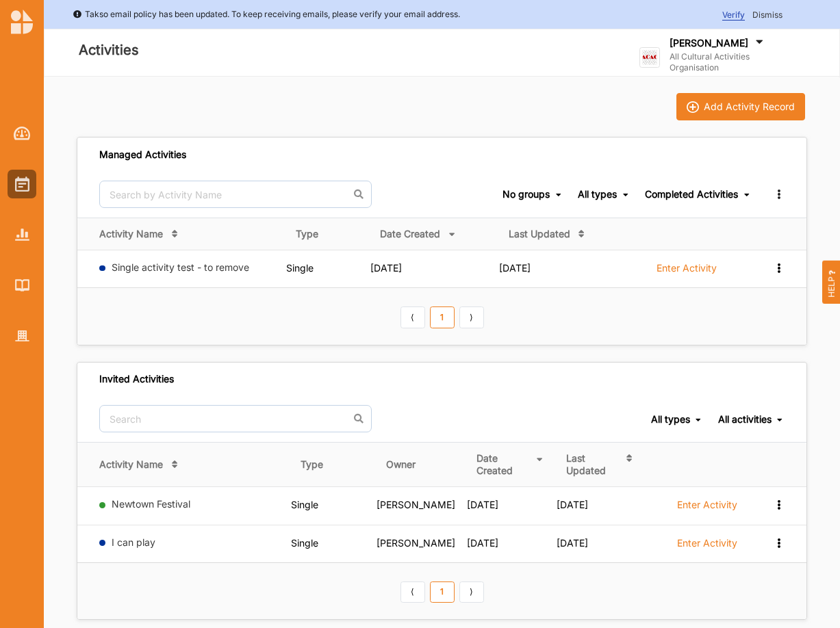 The image size is (840, 628). Describe the element at coordinates (22, 184) in the screenshot. I see `a: Activities` at that location.